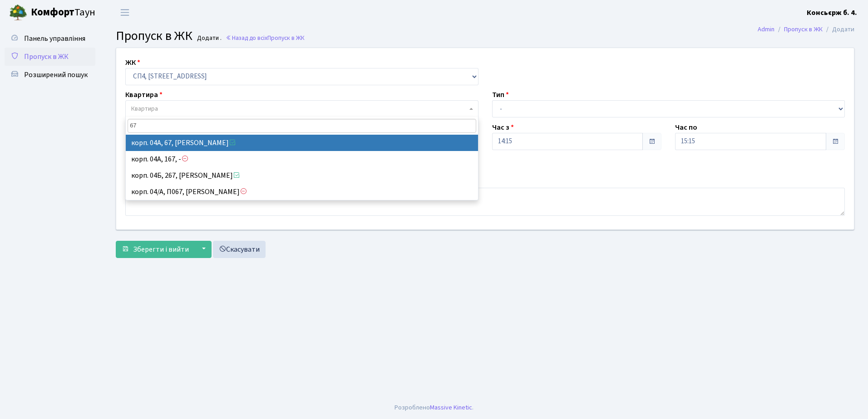 This screenshot has height=419, width=868. I want to click on a: Massive Kinetic, so click(451, 407).